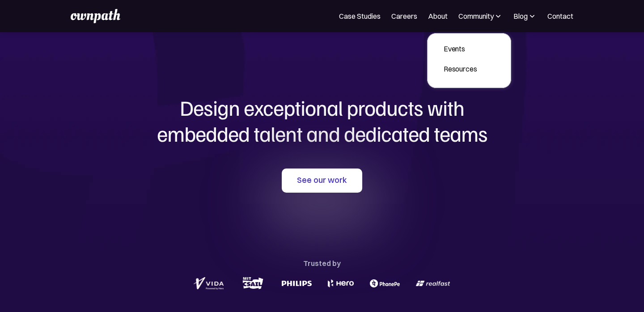 The width and height of the screenshot is (644, 312). I want to click on div: Trusted by, so click(322, 263).